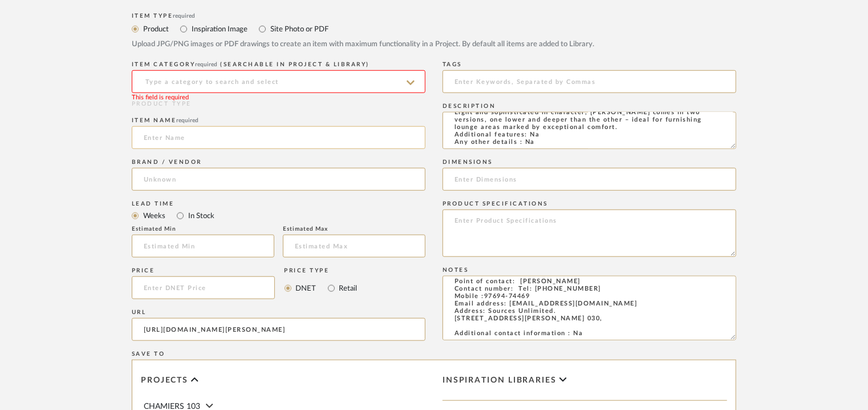  What do you see at coordinates (589, 65) in the screenshot?
I see `div: Tags` at bounding box center [589, 65].